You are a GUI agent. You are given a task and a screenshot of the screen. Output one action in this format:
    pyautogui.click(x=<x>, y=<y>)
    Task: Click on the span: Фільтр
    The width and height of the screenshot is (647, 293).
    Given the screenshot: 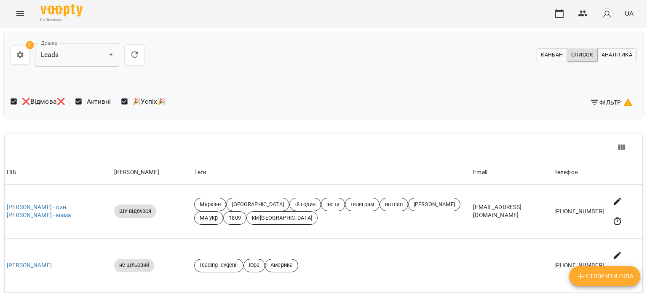 What is the action you would take?
    pyautogui.click(x=611, y=102)
    